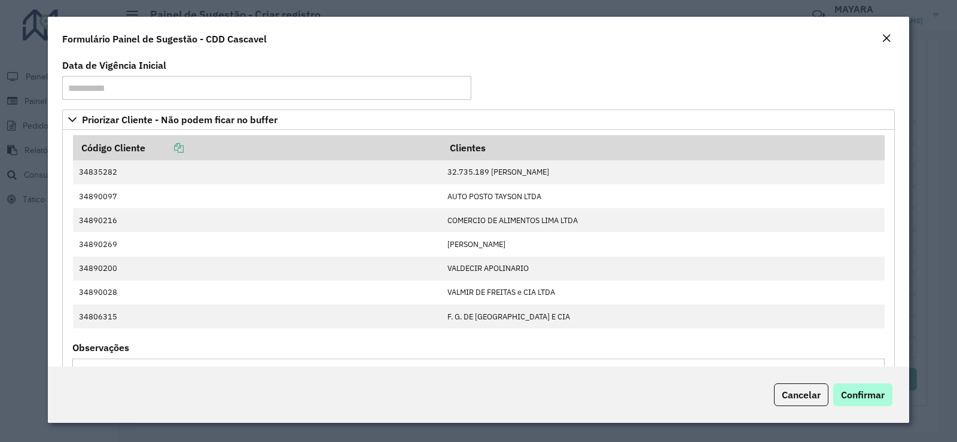  I want to click on button: Cancelar, so click(800, 395).